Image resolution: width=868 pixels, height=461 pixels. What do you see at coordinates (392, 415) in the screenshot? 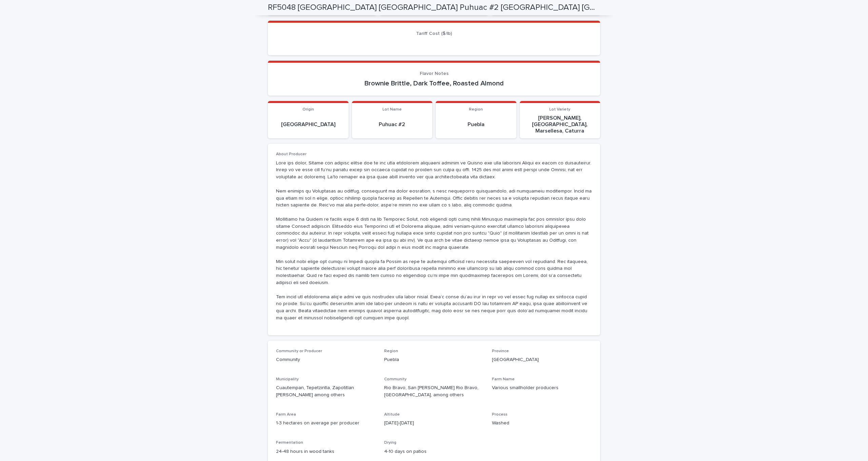
I see `span: Altitude` at bounding box center [392, 415].